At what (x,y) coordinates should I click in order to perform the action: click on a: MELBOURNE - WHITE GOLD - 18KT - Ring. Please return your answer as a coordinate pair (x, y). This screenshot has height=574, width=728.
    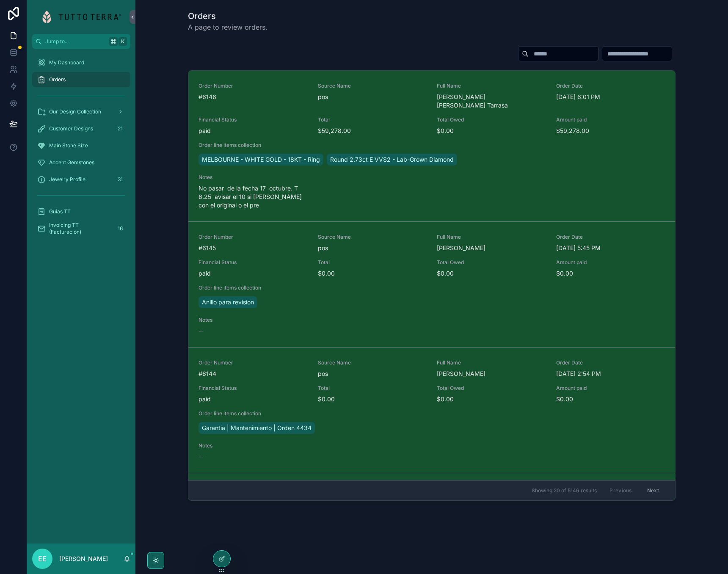
    Looking at the image, I should click on (261, 160).